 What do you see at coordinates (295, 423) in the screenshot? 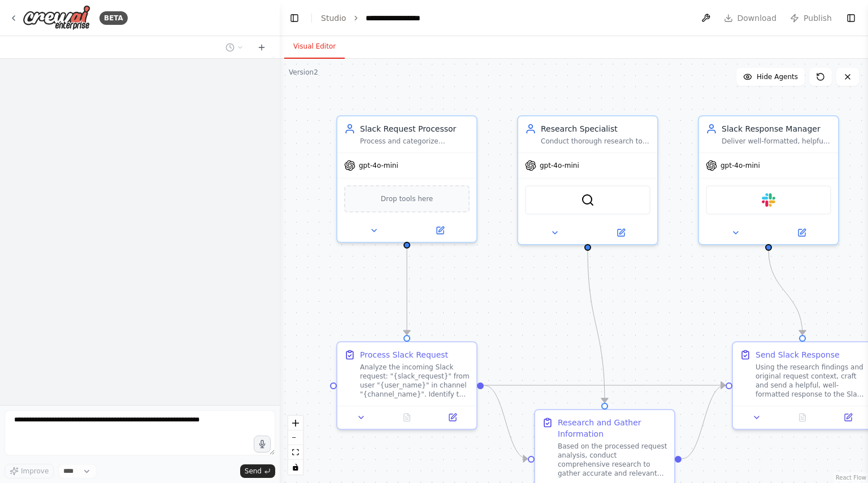
I see `button: zoom in` at bounding box center [295, 423].